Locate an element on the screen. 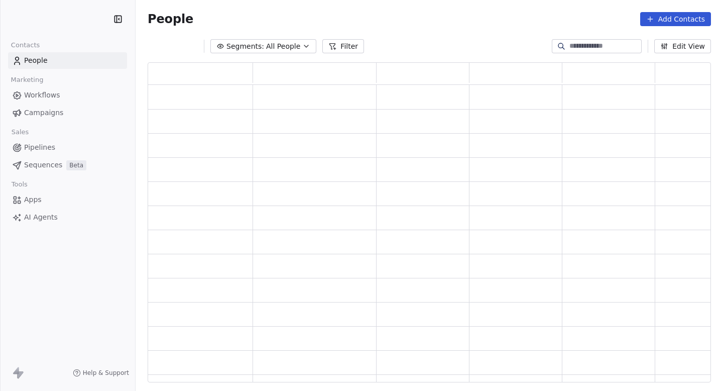 This screenshot has height=391, width=723. span: Workflows is located at coordinates (42, 95).